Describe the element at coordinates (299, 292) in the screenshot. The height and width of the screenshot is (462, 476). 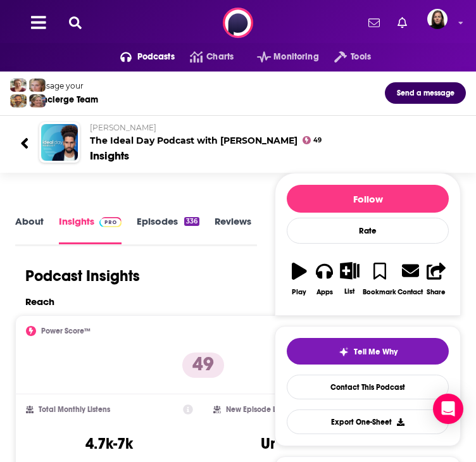
I see `div: Play` at that location.